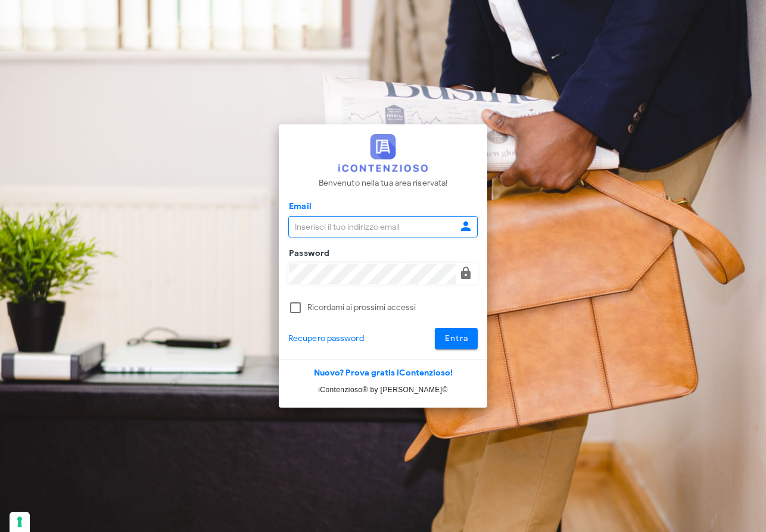 The width and height of the screenshot is (766, 532). I want to click on a: Nuovo? Prova gratis iContenzioso!, so click(383, 373).